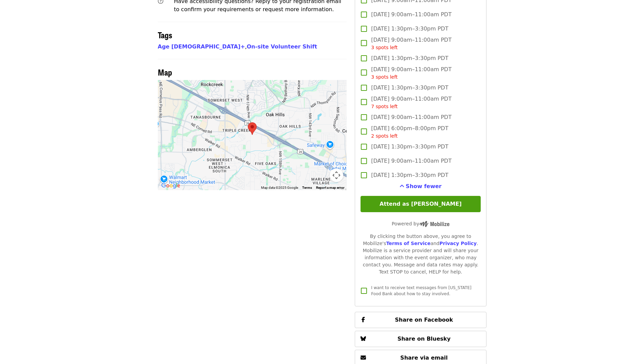  I want to click on a: Privacy Policy, so click(458, 243).